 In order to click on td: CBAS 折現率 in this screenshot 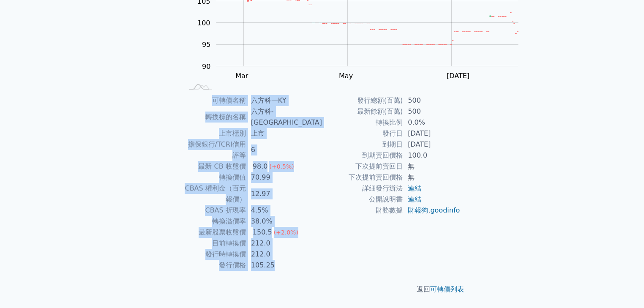, I will do `click(215, 210)`.